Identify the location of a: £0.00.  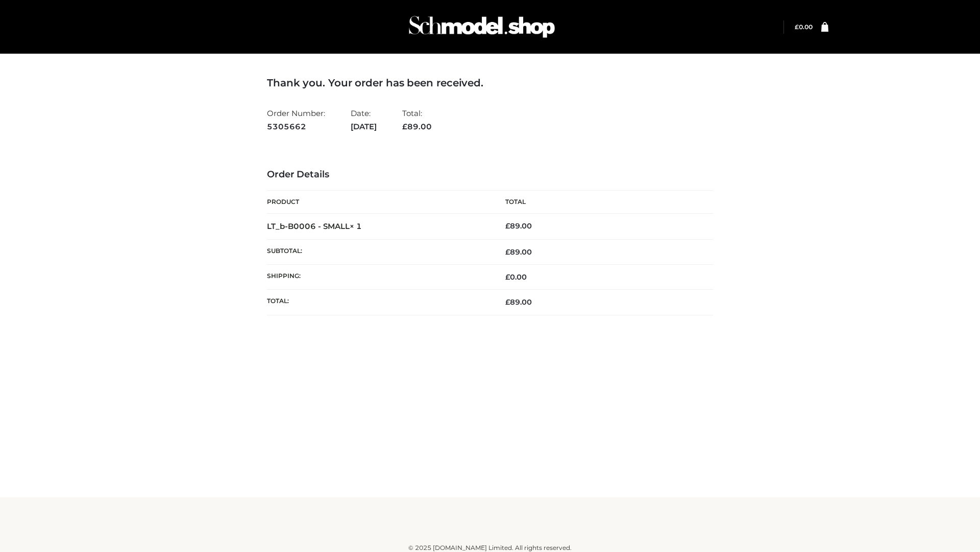
(804, 27).